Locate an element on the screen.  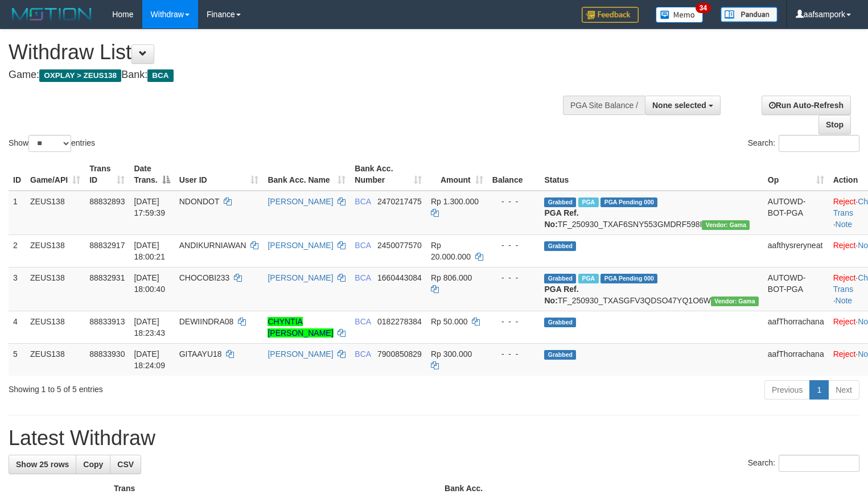
span: 34 is located at coordinates (703, 8).